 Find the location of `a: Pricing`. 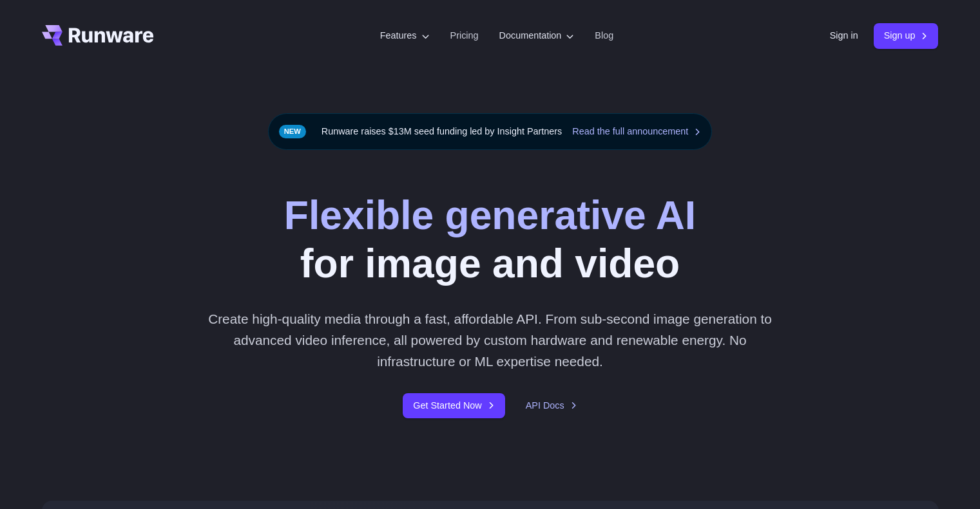

a: Pricing is located at coordinates (465, 35).